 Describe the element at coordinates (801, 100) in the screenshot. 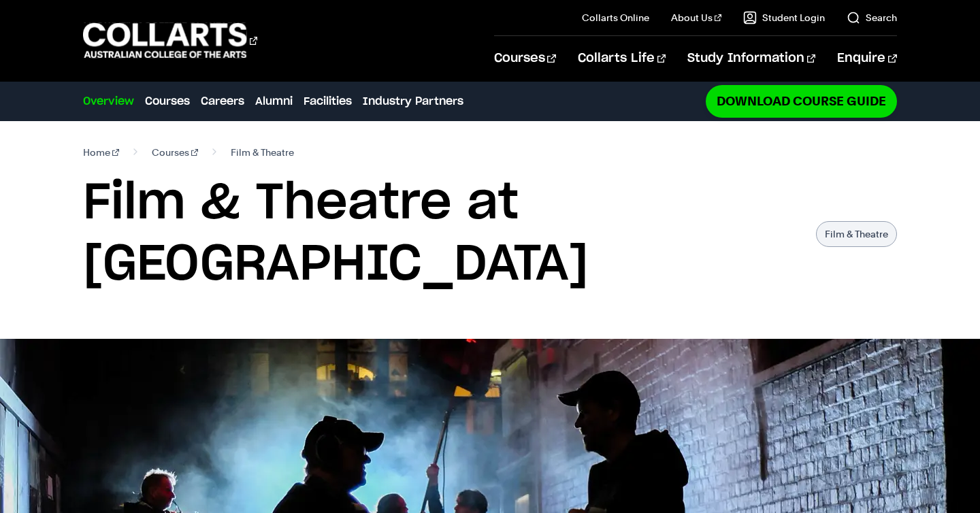

I see `a: Download Course Guide` at that location.